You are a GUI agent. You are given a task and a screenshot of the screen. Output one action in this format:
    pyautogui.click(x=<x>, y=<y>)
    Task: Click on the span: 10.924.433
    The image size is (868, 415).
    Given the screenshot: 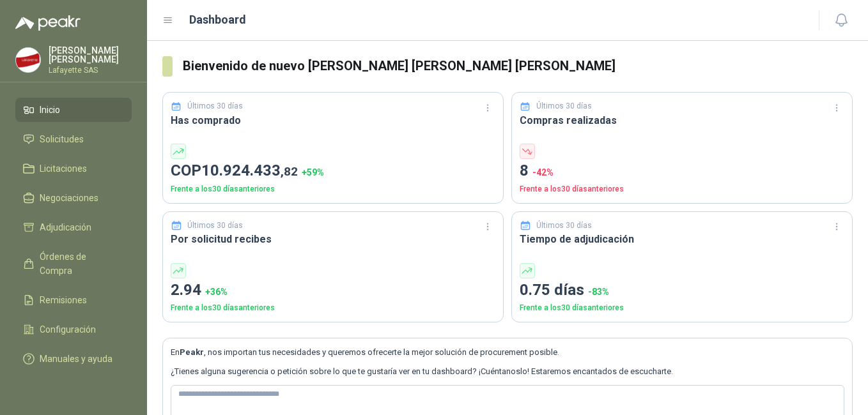 What is the action you would take?
    pyautogui.click(x=249, y=171)
    